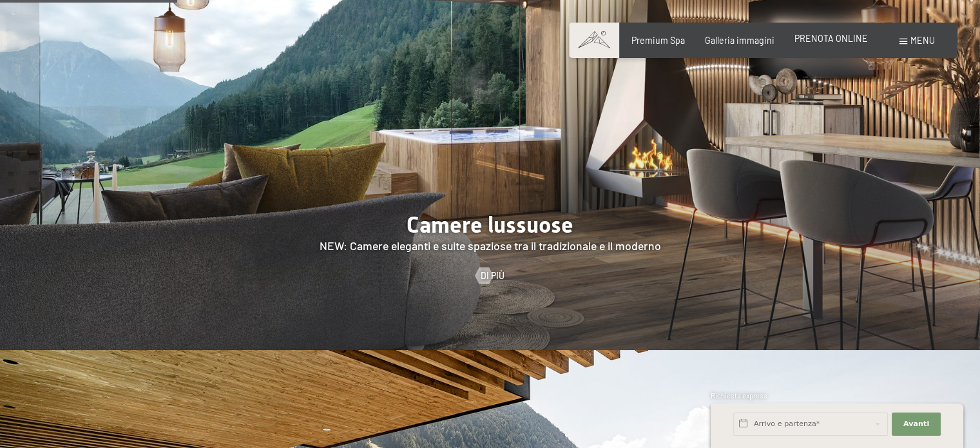 Image resolution: width=980 pixels, height=448 pixels. What do you see at coordinates (916, 424) in the screenshot?
I see `button: Avanti` at bounding box center [916, 424].